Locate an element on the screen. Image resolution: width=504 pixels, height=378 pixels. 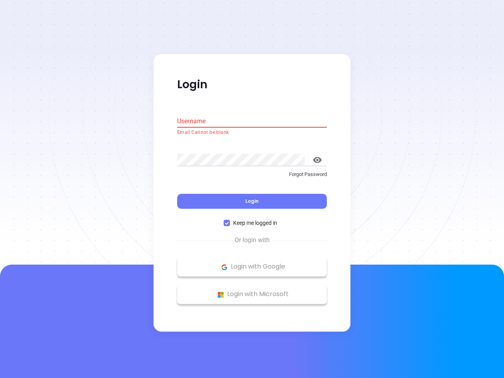
p: Email Cannot be blank is located at coordinates (252, 133).